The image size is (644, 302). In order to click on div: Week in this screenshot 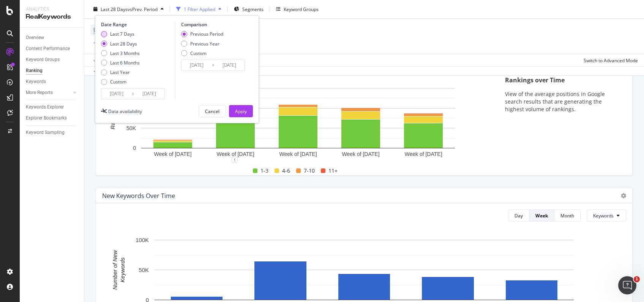, I will do `click(542, 216)`.